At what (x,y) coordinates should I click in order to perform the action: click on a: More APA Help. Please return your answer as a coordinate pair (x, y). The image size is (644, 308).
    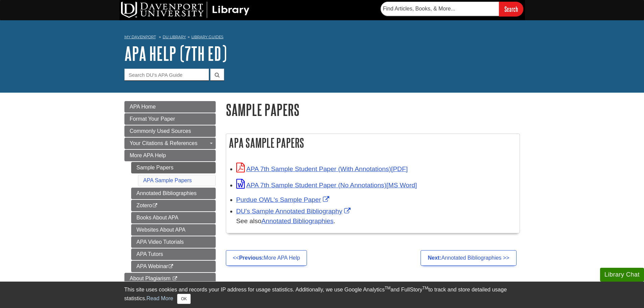
    Looking at the image, I should click on (170, 156).